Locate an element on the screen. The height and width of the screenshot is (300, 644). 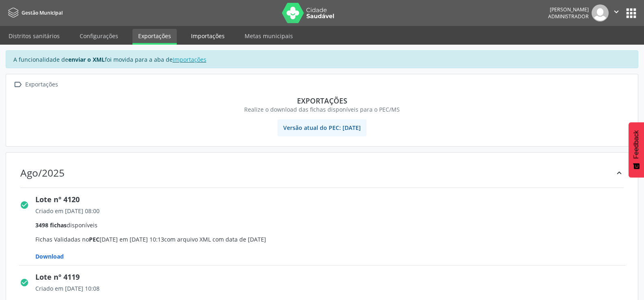
div: A funcionalidade de foi movida para a aba de is located at coordinates (322, 59).